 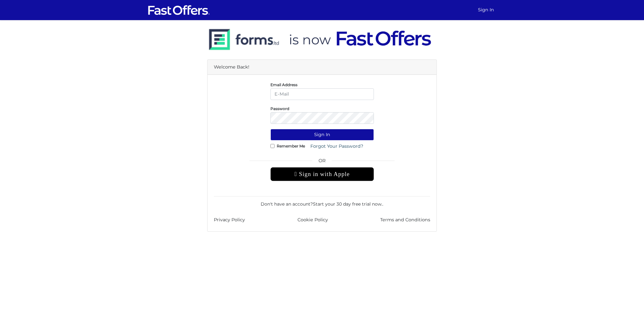 I want to click on a: Privacy Policy, so click(x=229, y=219).